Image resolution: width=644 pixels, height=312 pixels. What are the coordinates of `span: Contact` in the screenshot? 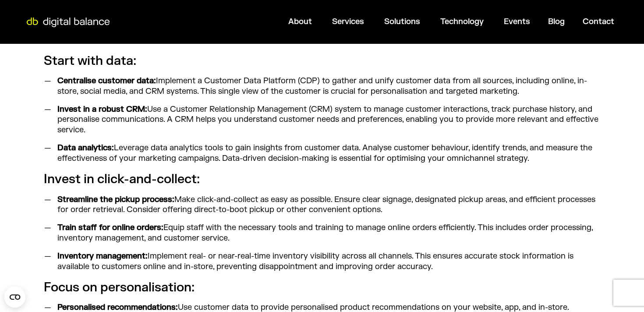 It's located at (599, 21).